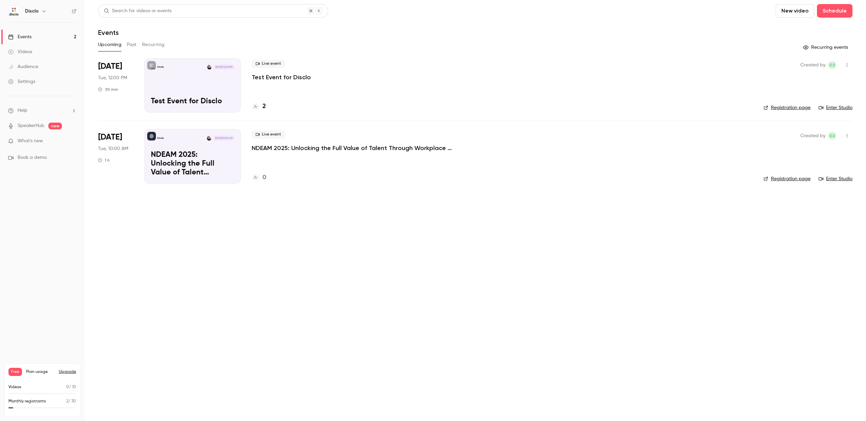  Describe the element at coordinates (31, 126) in the screenshot. I see `a: SpeakerHub` at that location.